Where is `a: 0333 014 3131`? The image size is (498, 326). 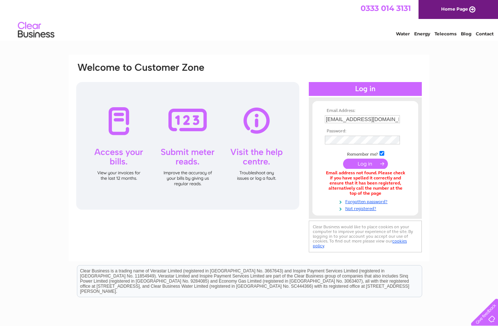
a: 0333 014 3131 is located at coordinates (386, 8).